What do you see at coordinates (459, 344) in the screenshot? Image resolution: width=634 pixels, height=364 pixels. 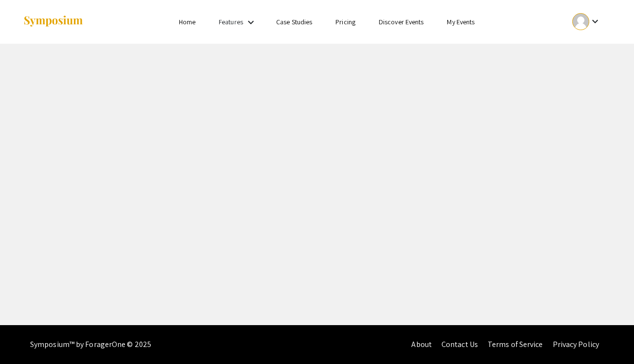 I see `a: Contact Us` at bounding box center [459, 344].